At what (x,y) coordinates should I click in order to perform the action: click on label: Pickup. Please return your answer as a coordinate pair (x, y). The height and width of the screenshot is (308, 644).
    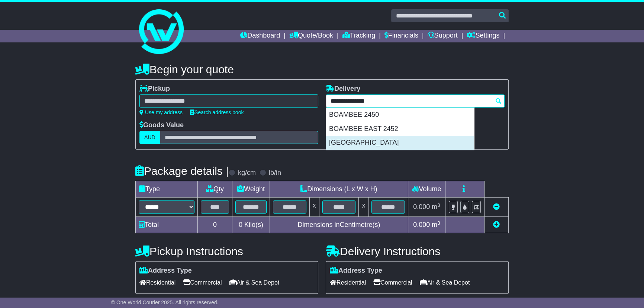
    Looking at the image, I should click on (155, 89).